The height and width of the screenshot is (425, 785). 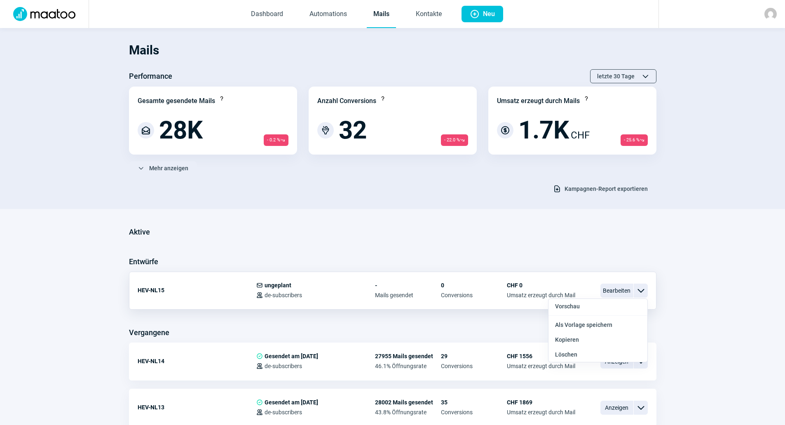 I want to click on span: Bearbeiten, so click(x=617, y=291).